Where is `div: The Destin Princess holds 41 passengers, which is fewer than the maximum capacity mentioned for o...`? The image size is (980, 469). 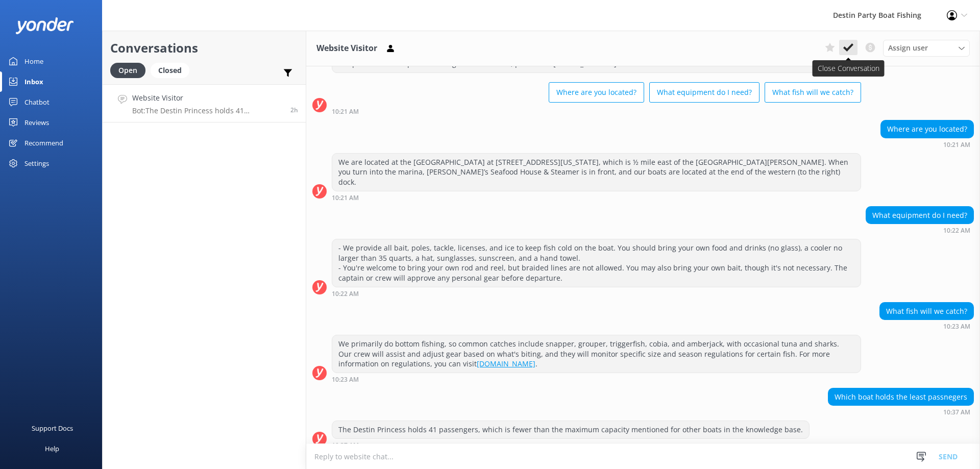
div: The Destin Princess holds 41 passengers, which is fewer than the maximum capacity mentioned for o... is located at coordinates (571, 430).